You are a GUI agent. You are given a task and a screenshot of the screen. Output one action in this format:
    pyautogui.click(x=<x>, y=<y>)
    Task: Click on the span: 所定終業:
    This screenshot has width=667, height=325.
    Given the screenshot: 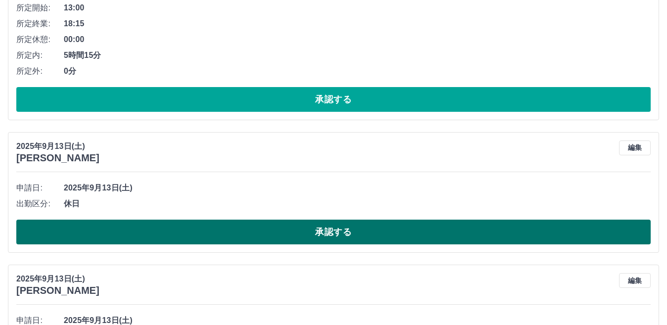 What is the action you would take?
    pyautogui.click(x=40, y=24)
    